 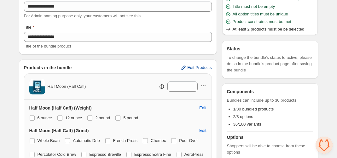 I want to click on span: Title of the bundle product, so click(x=48, y=46).